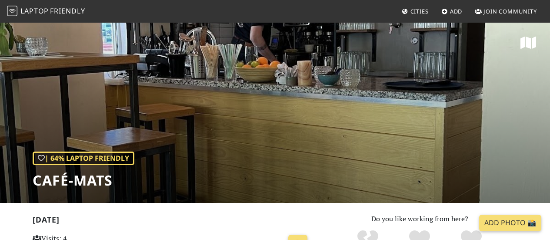  I want to click on span: Join Community, so click(510, 11).